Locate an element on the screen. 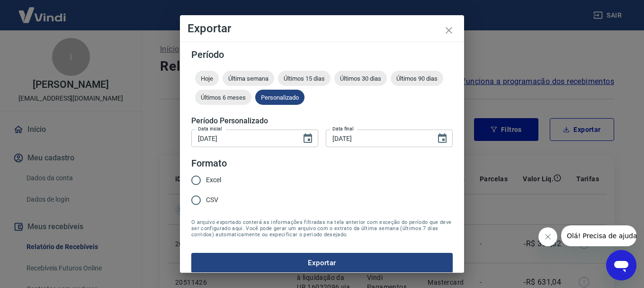 This screenshot has height=288, width=644. div: Últimos 90 dias is located at coordinates (417, 78).